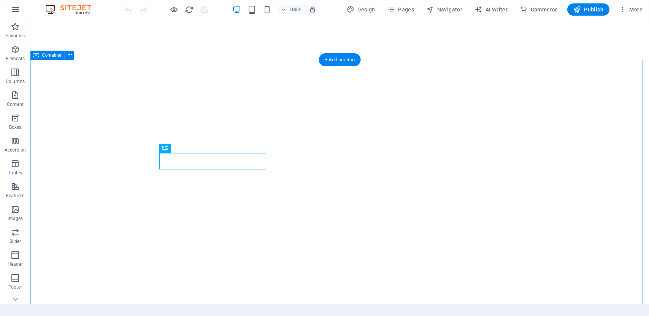  I want to click on p: Columns, so click(15, 81).